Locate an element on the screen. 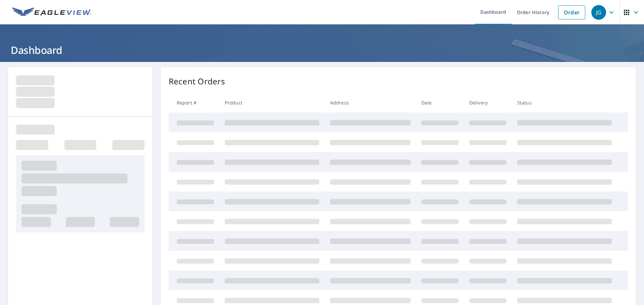  th: Product is located at coordinates (272, 102).